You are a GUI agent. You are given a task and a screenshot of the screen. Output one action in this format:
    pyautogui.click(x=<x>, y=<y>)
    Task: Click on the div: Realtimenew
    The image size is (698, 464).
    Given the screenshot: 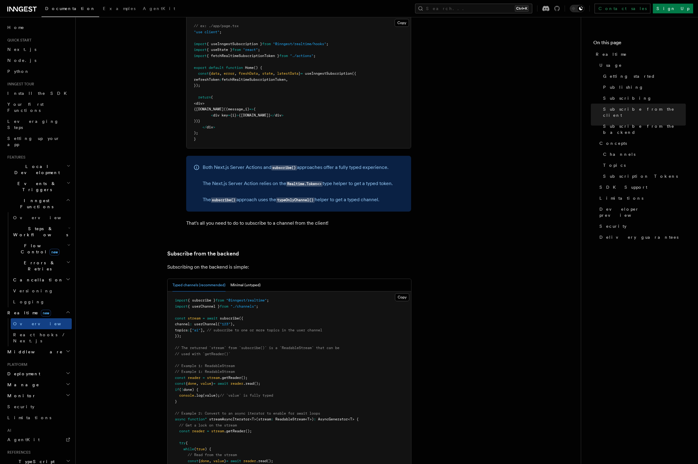 What is the action you would take?
    pyautogui.click(x=38, y=333)
    